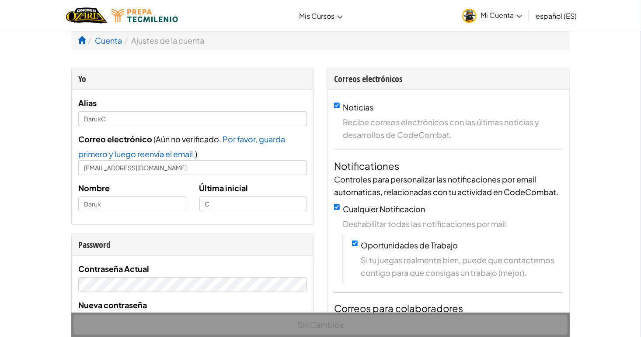  Describe the element at coordinates (448, 79) in the screenshot. I see `div: Correos electrónicos` at that location.